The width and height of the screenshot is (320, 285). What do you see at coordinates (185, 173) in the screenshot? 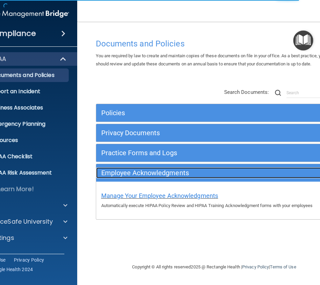
I see `h5: Employee Acknowledgments` at bounding box center [185, 173].